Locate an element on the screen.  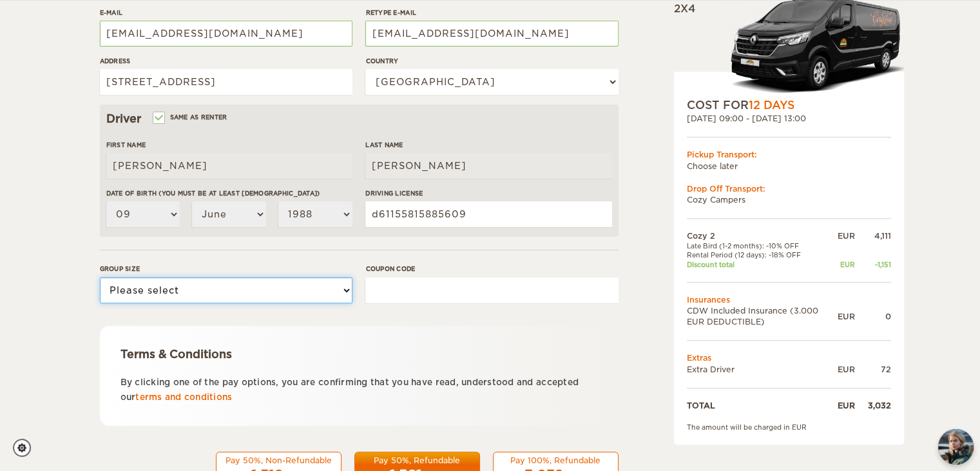
input: e.g. 14789654B is located at coordinates (488, 214).